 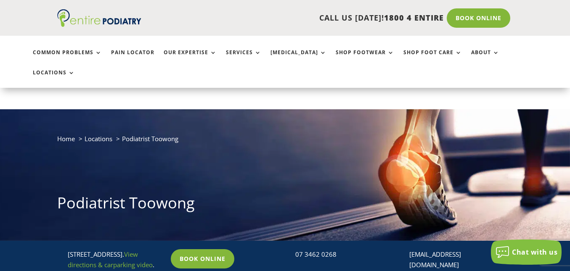 I want to click on a: Shop Footwear, so click(x=364, y=58).